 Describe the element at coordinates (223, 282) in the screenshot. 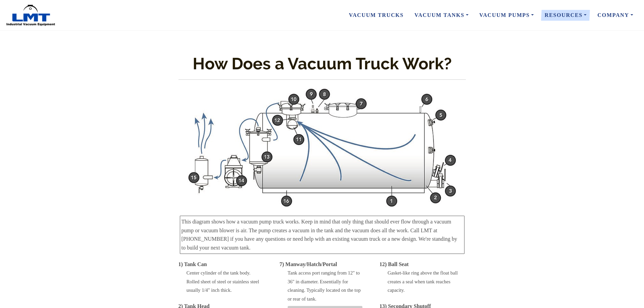

I see `span: Center cylinder of the tank body. Rolled sheet of steel or stainless steel usually 1/4" inch thick.` at that location.